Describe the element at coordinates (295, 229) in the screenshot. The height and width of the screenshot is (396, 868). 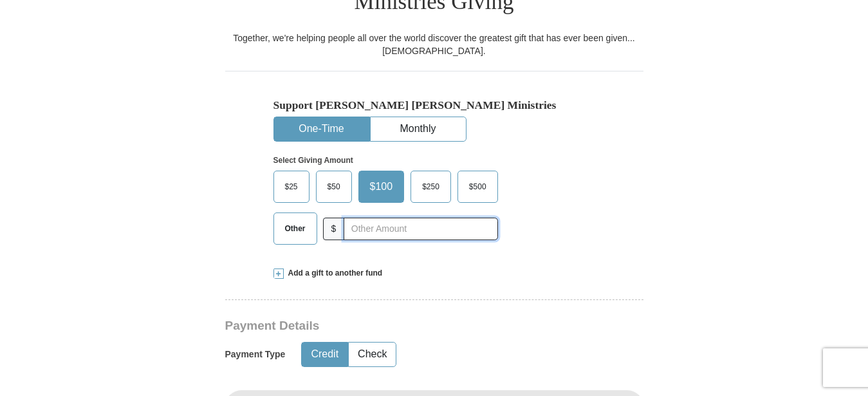
I see `span: Other` at that location.